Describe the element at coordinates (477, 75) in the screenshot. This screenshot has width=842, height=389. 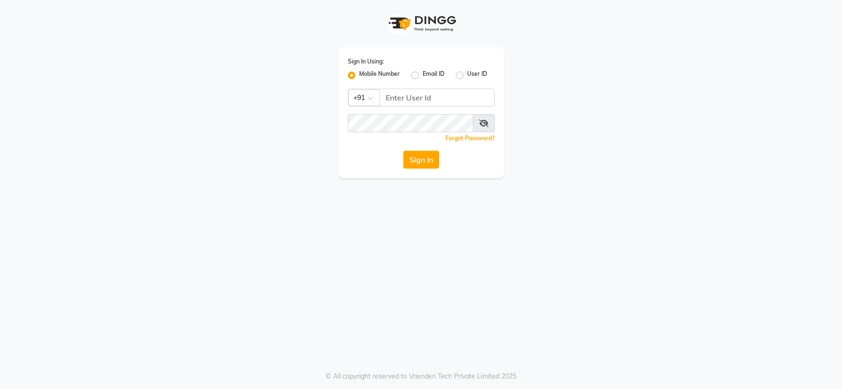
I see `label: User ID` at that location.